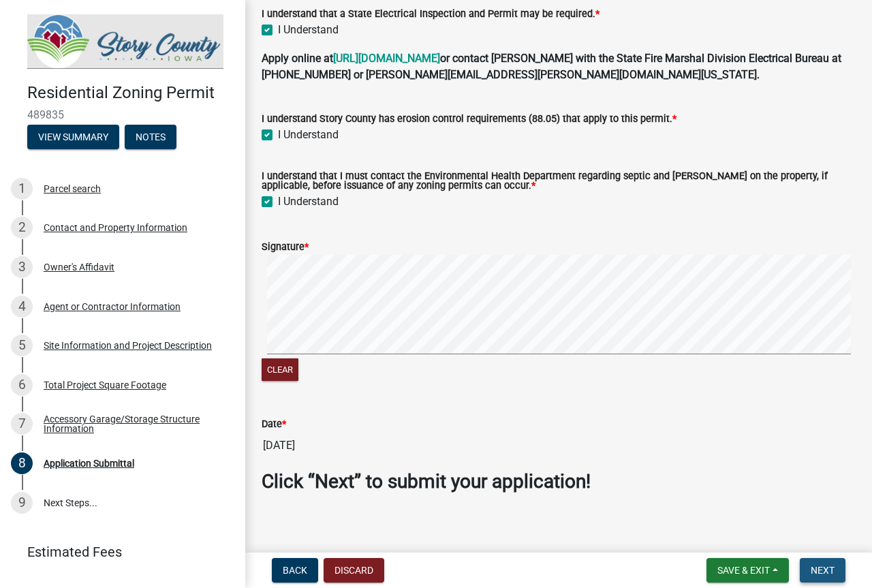 This screenshot has width=872, height=588. Describe the element at coordinates (21, 424) in the screenshot. I see `div: 7` at that location.